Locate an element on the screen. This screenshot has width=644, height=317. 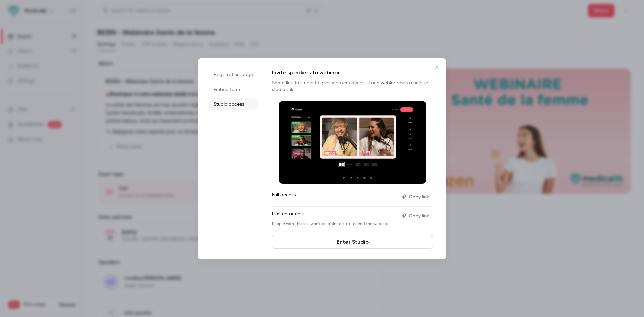
p: Share link to studio to give speakers access. Each webinar has a unique studio link. is located at coordinates (352, 86).